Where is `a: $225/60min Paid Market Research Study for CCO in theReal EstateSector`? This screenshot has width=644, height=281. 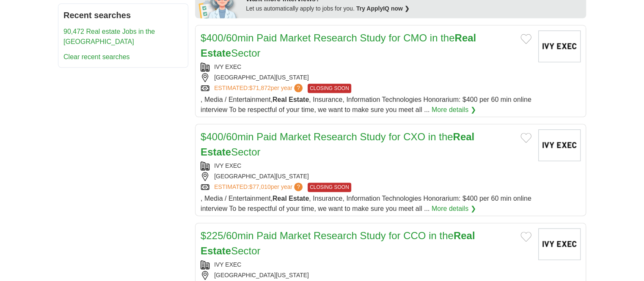 a: $225/60min Paid Market Research Study for CCO in theReal EstateSector is located at coordinates (338, 243).